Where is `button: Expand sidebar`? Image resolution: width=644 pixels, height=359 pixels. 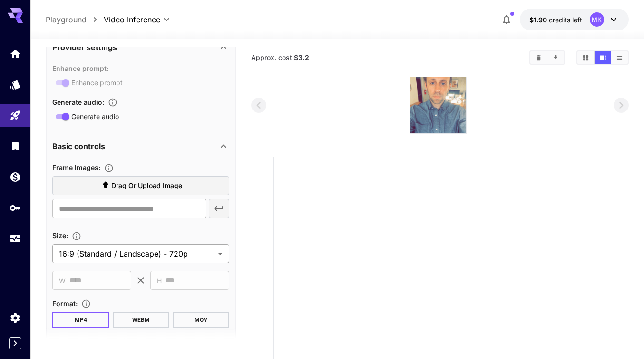 button: Expand sidebar is located at coordinates (15, 343).